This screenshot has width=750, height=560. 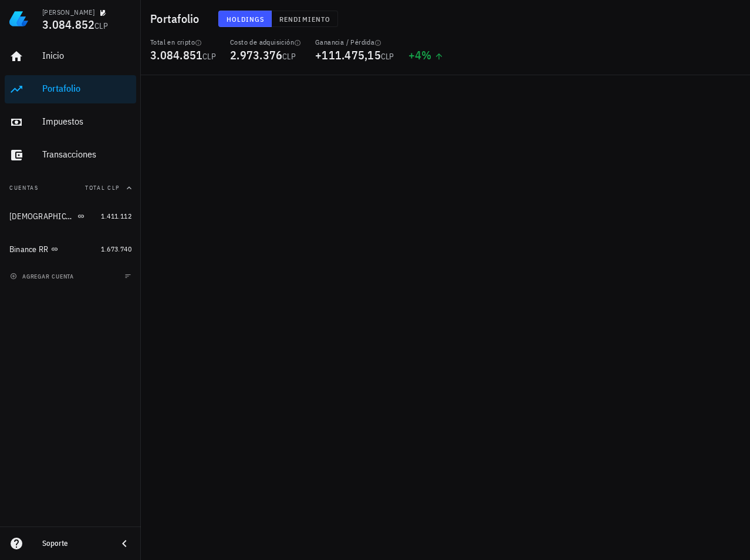 What do you see at coordinates (245, 19) in the screenshot?
I see `button: Holdings` at bounding box center [245, 19].